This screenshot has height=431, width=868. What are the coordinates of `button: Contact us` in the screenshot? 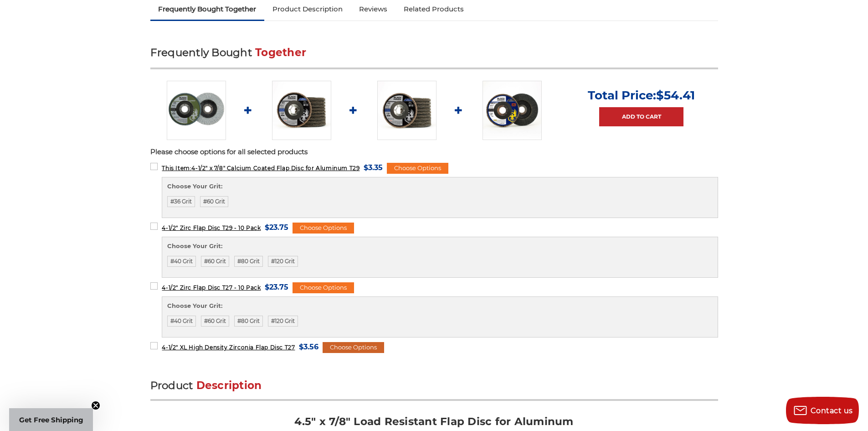 It's located at (822, 410).